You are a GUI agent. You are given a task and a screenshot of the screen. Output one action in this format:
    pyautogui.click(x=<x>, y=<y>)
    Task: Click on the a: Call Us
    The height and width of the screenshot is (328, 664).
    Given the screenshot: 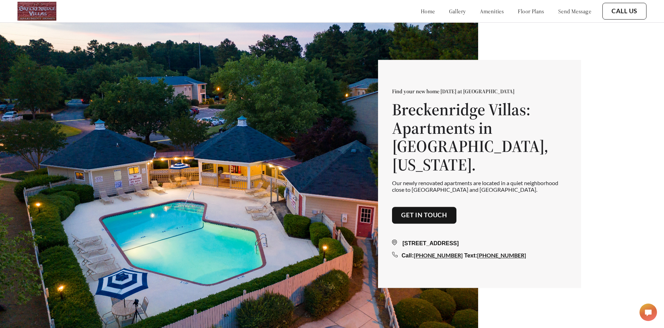 What is the action you would take?
    pyautogui.click(x=624, y=11)
    